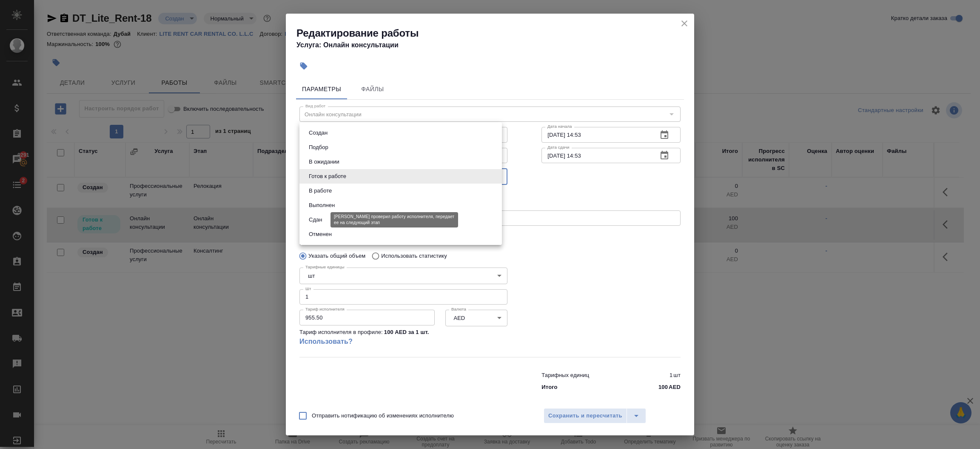 The height and width of the screenshot is (449, 980). What do you see at coordinates (318, 133) in the screenshot?
I see `button: Создан` at bounding box center [318, 133].